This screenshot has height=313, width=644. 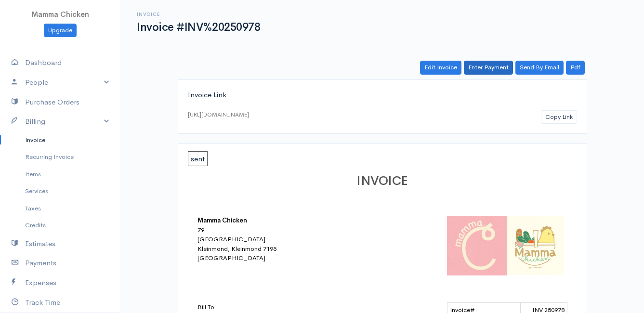 What do you see at coordinates (199, 14) in the screenshot?
I see `h6: Invoice` at bounding box center [199, 14].